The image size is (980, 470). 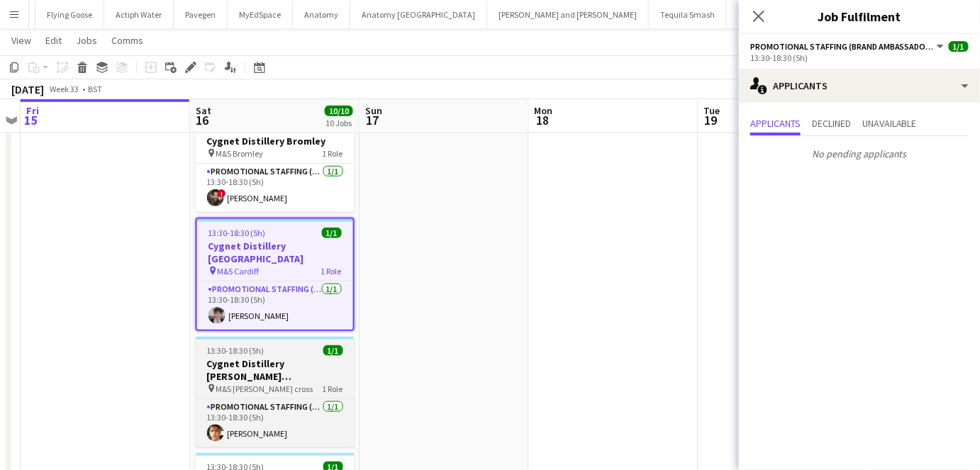 I want to click on button: Actiph Water, so click(x=139, y=14).